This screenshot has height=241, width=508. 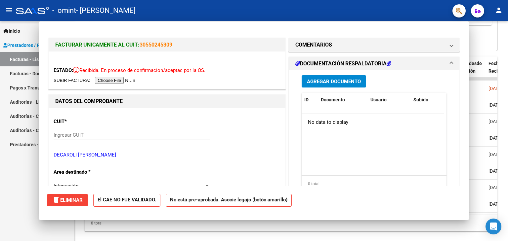 I want to click on div: DOCUMENTACIÓN RESPALDATORIA, so click(x=374, y=139).